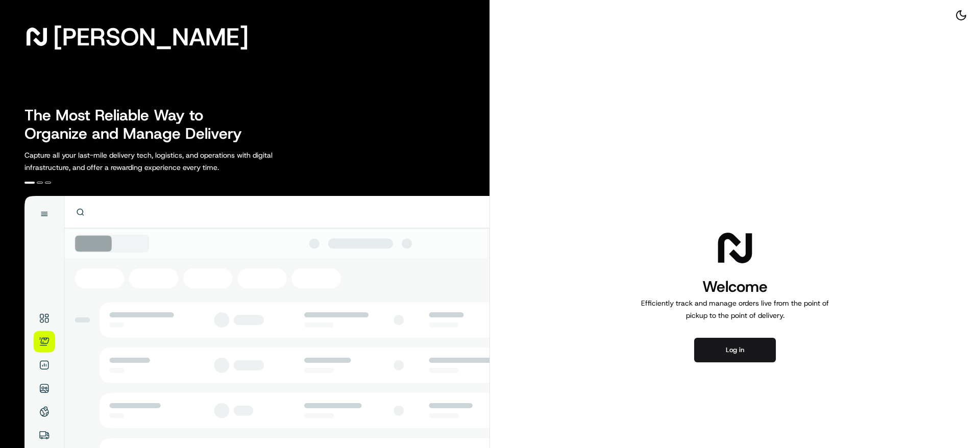 Image resolution: width=980 pixels, height=448 pixels. I want to click on p: Efficiently track and manage orders live from the point of pickup to the point of delivery., so click(735, 310).